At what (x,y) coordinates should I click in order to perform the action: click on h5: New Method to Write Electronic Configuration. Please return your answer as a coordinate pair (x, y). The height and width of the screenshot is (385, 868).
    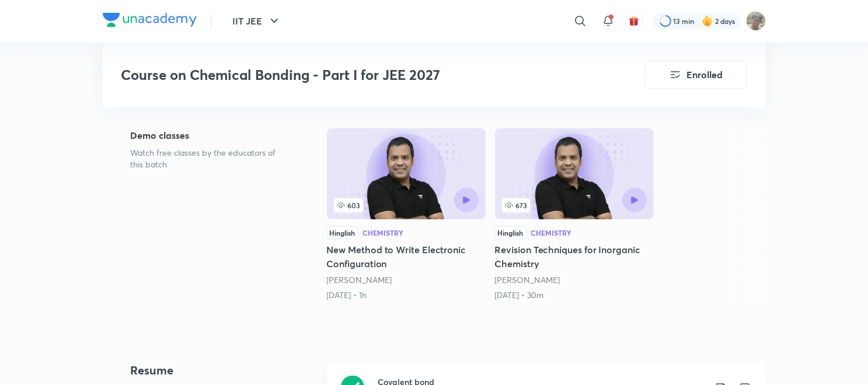
    Looking at the image, I should click on (406, 257).